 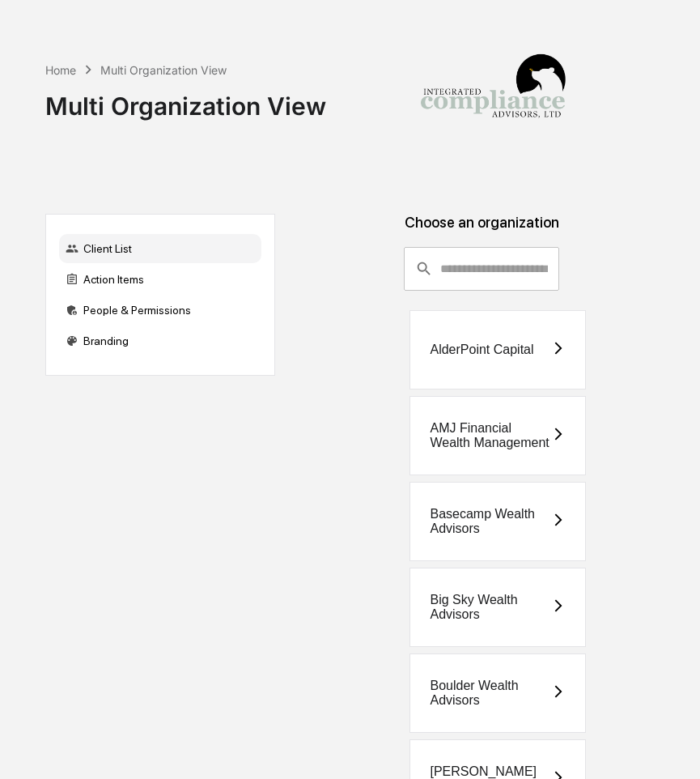 What do you see at coordinates (489, 607) in the screenshot?
I see `div: Big Sky Wealth Advisors` at bounding box center [489, 607].